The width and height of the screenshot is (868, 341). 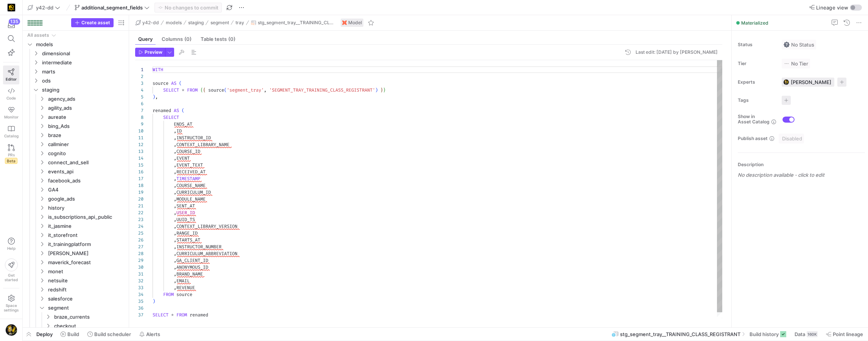 What do you see at coordinates (84, 71) in the screenshot?
I see `span: marts` at bounding box center [84, 71].